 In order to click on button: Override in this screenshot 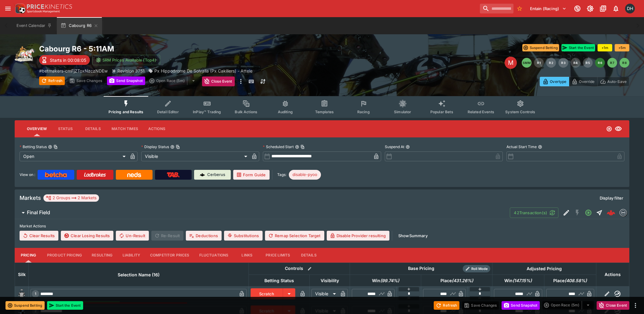, I will do `click(583, 81)`.